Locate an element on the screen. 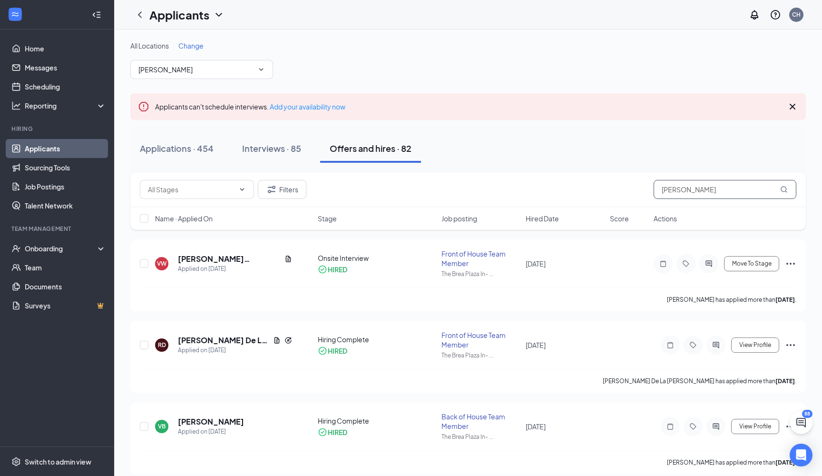 This screenshot has width=822, height=476. svg: Error is located at coordinates (144, 107).